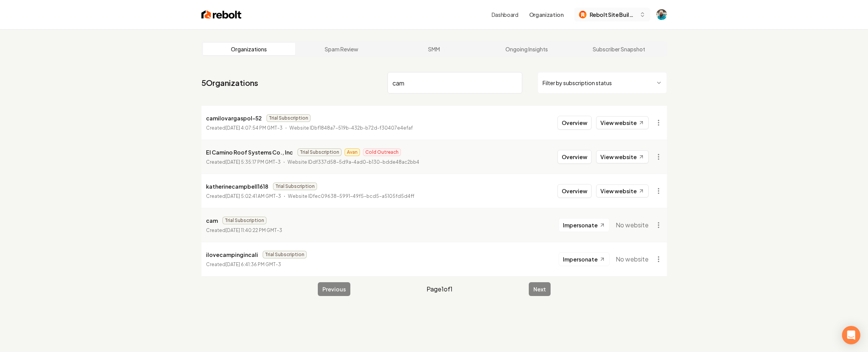  Describe the element at coordinates (351, 128) in the screenshot. I see `p: Website ID bf1848a7-519b-432b-b72d-f30407e4efaf` at that location.